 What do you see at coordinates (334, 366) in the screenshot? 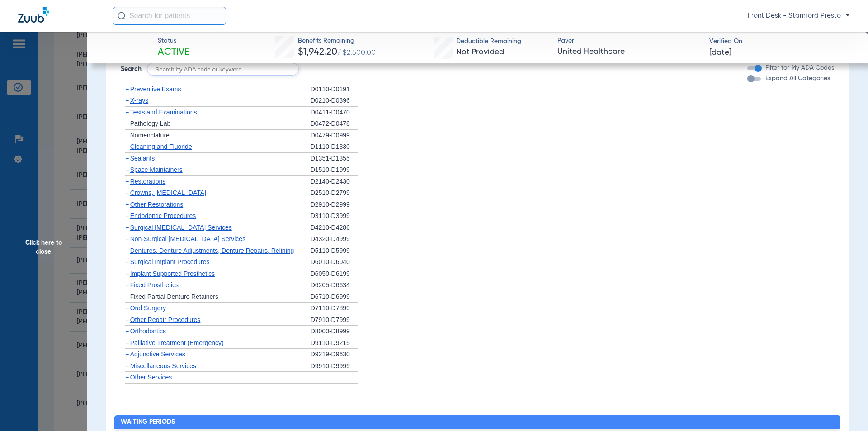
I see `div: D9910-D9999` at bounding box center [334, 366].